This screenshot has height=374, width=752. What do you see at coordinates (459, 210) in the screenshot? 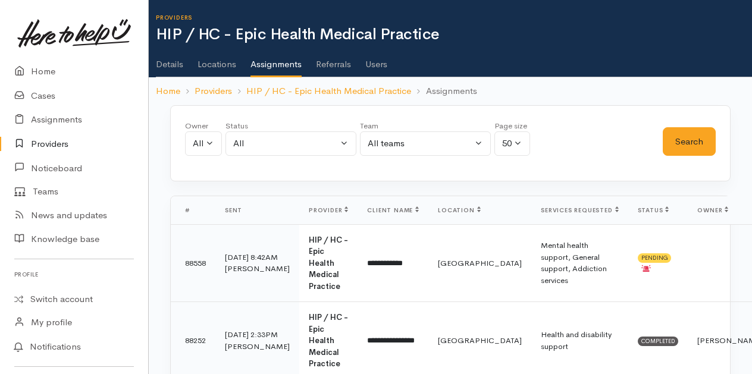
I see `span: Location` at bounding box center [459, 210].